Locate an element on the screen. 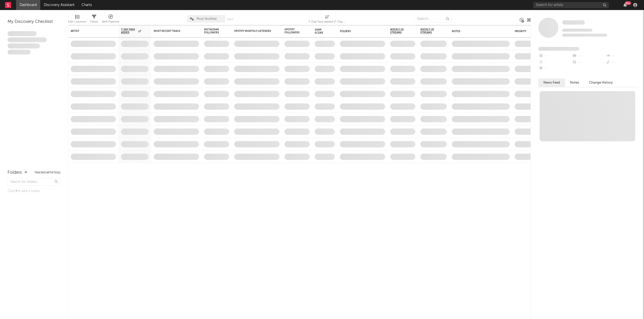 The image size is (644, 319). span: Weekly US Streams is located at coordinates (399, 31).